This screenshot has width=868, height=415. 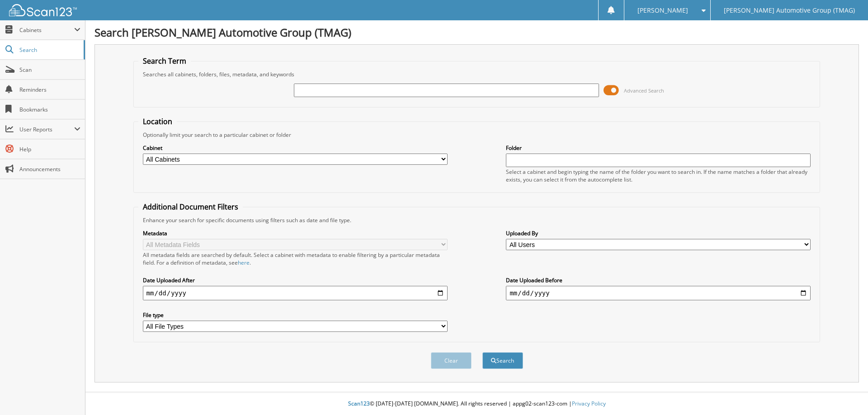 What do you see at coordinates (658, 175) in the screenshot?
I see `div: Select a cabinet and begin typing the name of the folder you want to search in. If the name match...` at bounding box center [658, 175].